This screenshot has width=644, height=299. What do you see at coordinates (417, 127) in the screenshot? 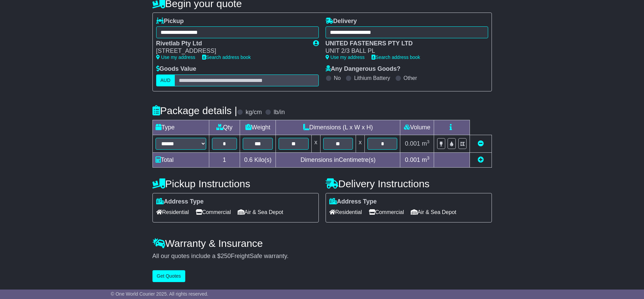
I see `td: Volume` at bounding box center [417, 127].